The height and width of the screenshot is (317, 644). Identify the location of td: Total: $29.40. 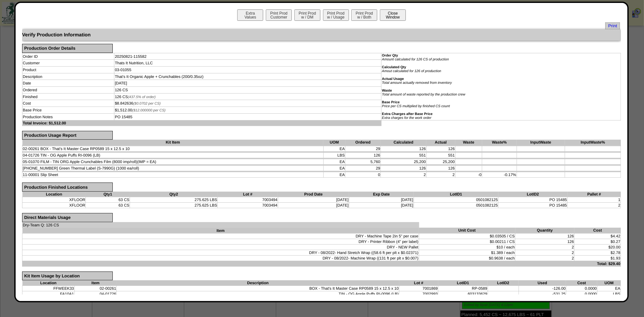
(322, 263).